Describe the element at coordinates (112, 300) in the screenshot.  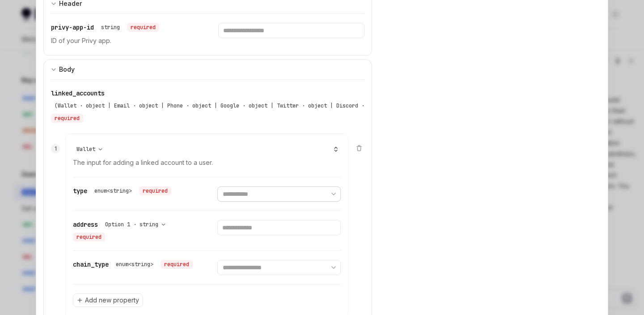
I see `span: Add new property` at that location.